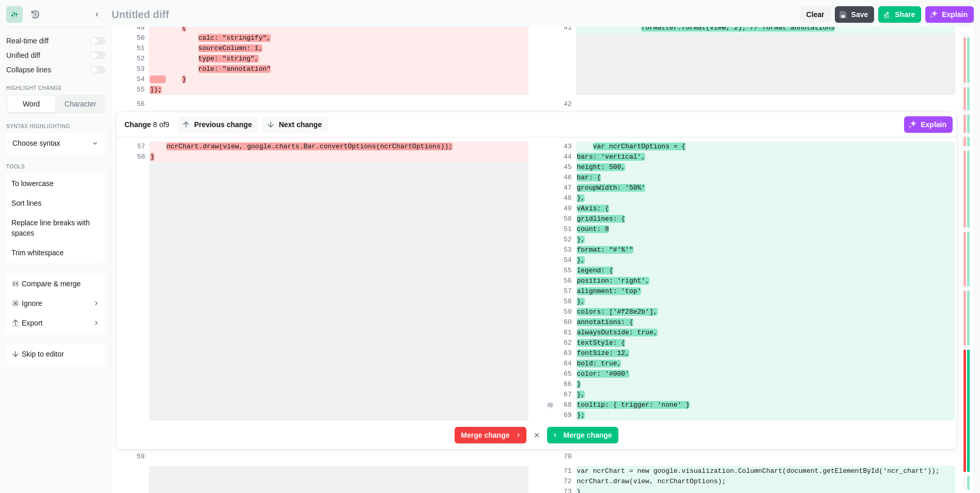 Image resolution: width=980 pixels, height=493 pixels. What do you see at coordinates (218, 125) in the screenshot?
I see `button: Previous change` at bounding box center [218, 125].